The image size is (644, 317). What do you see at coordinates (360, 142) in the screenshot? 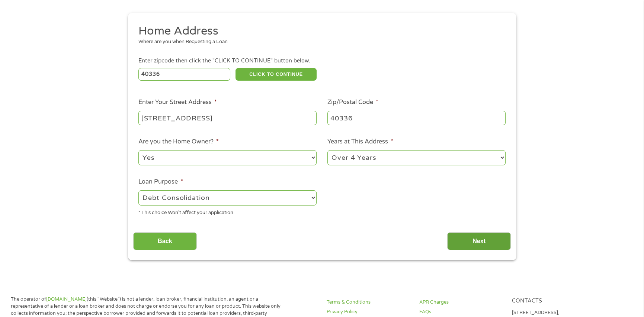
I see `label: Years at This Address` at bounding box center [360, 142].